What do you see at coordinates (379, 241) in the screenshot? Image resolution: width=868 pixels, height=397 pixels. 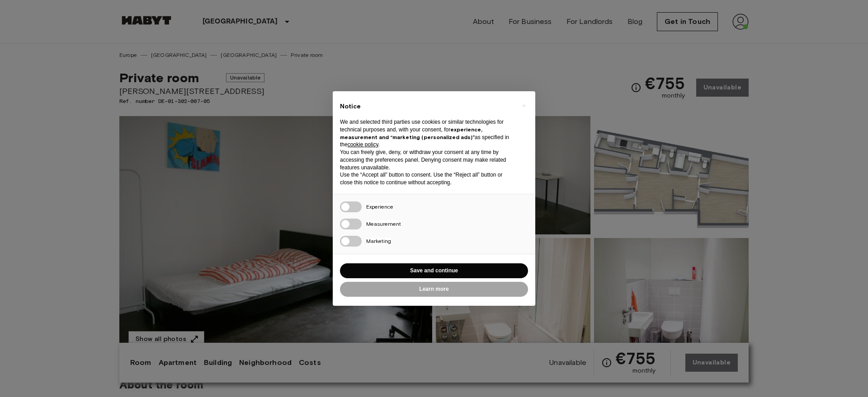 I see `span: Marketing` at bounding box center [379, 241].